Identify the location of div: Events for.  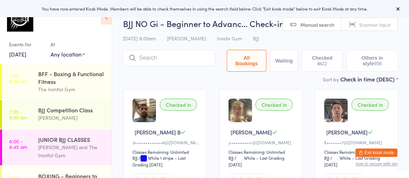
(26, 44).